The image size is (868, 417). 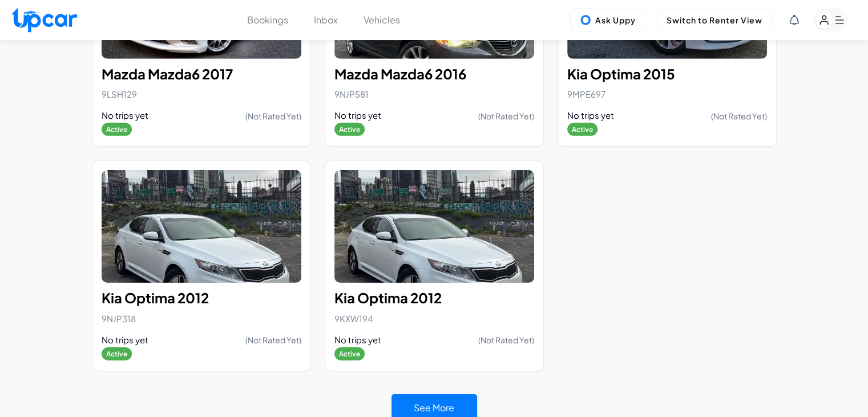 I want to click on img: Uppy, so click(x=586, y=20).